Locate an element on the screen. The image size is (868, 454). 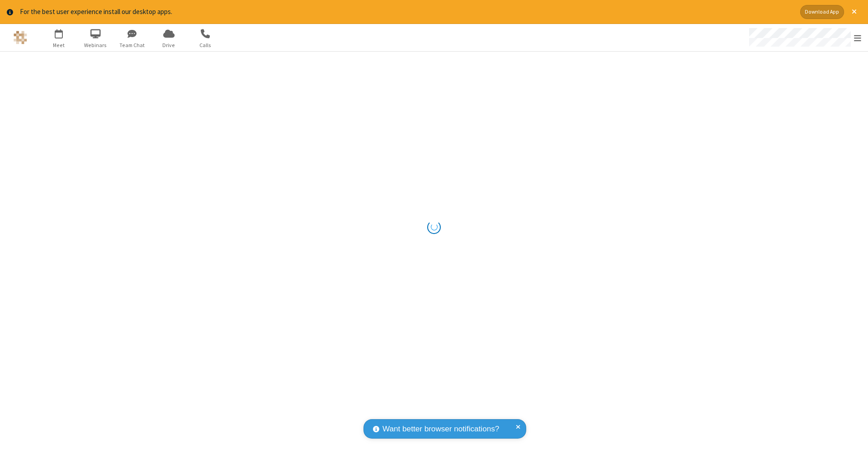
span: Calls is located at coordinates (205, 45).